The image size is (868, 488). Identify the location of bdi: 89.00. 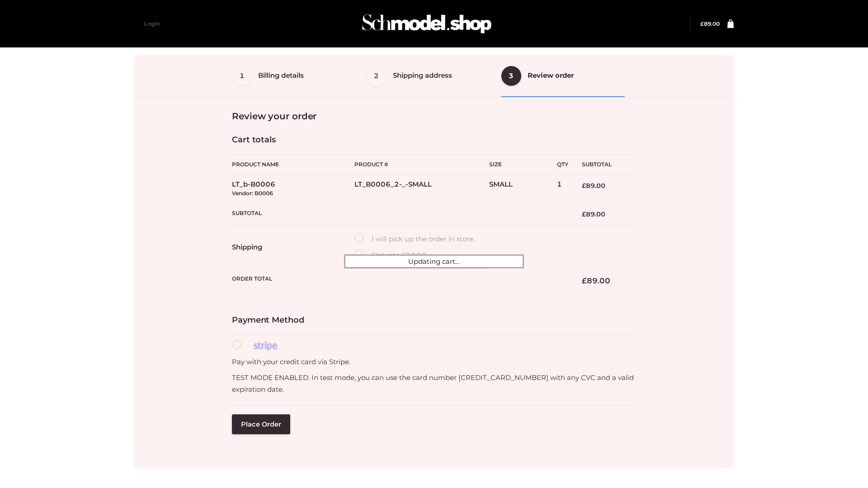
(710, 24).